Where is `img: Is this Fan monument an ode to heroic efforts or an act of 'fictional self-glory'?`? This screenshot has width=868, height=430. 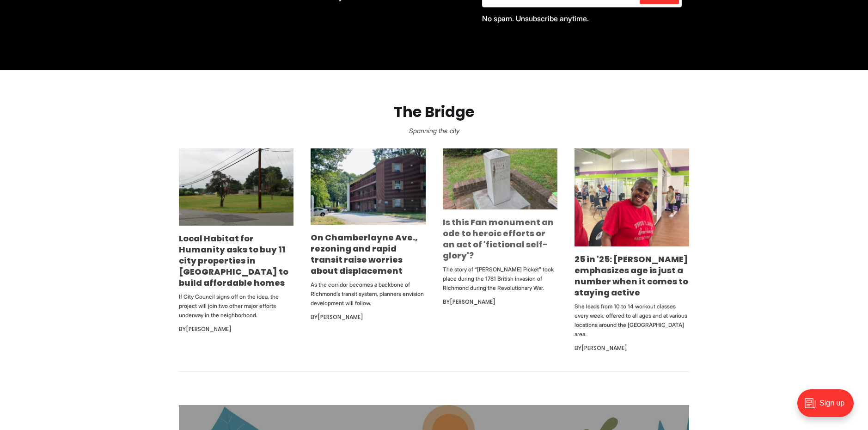
img: Is this Fan monument an ode to heroic efforts or an act of 'fictional self-glory'? is located at coordinates (500, 179).